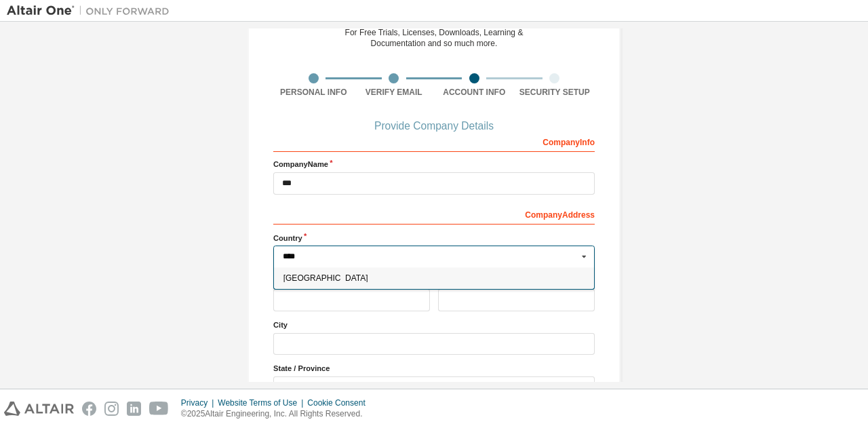  What do you see at coordinates (555, 92) in the screenshot?
I see `div: Security Setup` at bounding box center [555, 92].